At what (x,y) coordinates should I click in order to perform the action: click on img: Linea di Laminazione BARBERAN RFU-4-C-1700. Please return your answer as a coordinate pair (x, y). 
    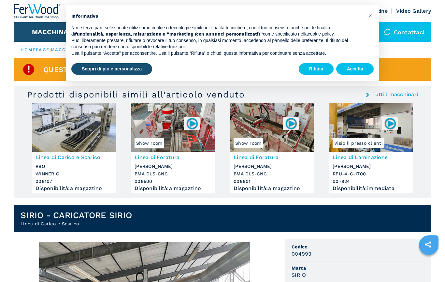
    Looking at the image, I should click on (371, 127).